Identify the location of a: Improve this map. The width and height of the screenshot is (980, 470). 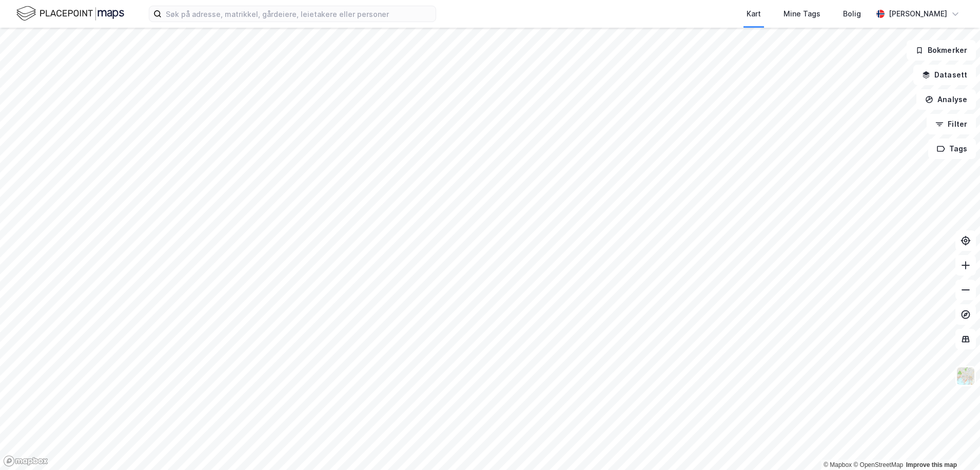
(931, 465).